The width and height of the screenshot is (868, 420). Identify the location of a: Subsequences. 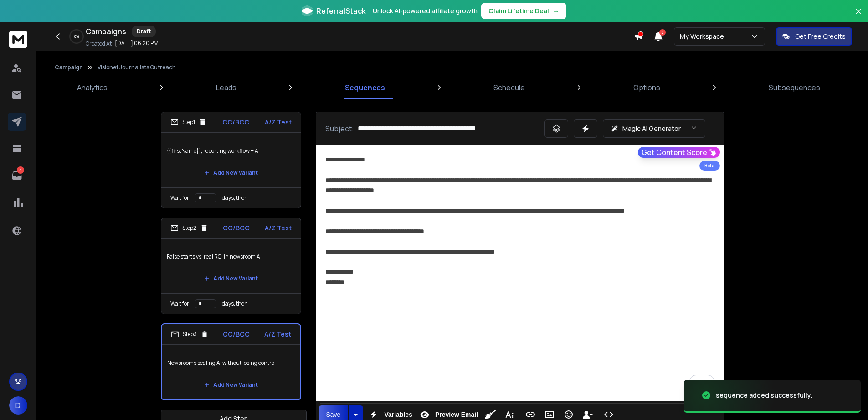
(794, 87).